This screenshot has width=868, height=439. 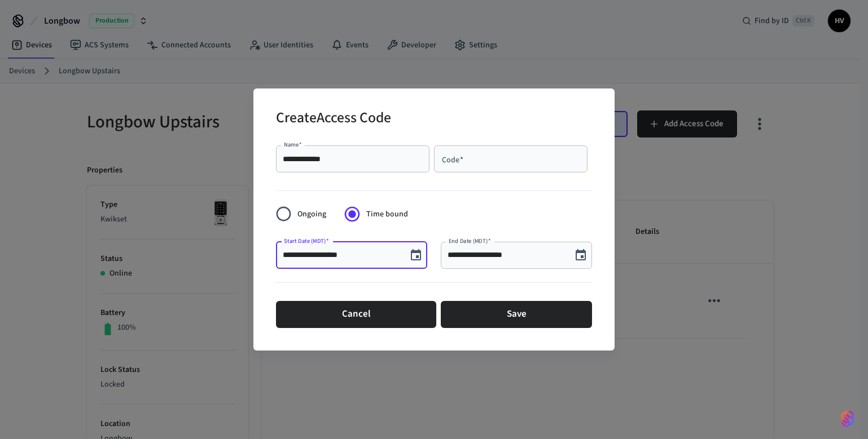 I want to click on label: End Date (MDT), so click(x=469, y=240).